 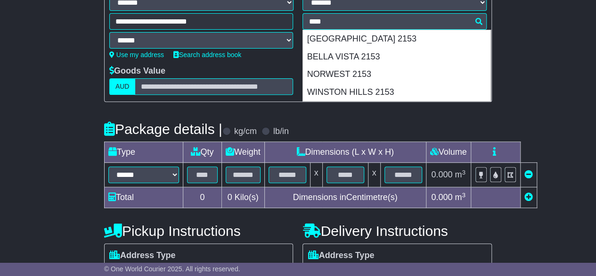 What do you see at coordinates (345, 197) in the screenshot?
I see `td: Dimensions in Centimetre(s)` at bounding box center [345, 197].